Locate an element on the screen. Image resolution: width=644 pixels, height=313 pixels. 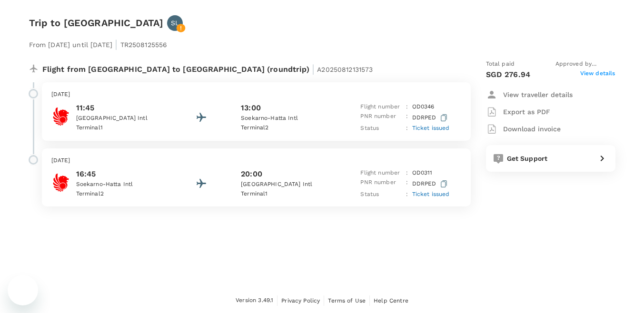
p: Download invoice is located at coordinates (531, 129).